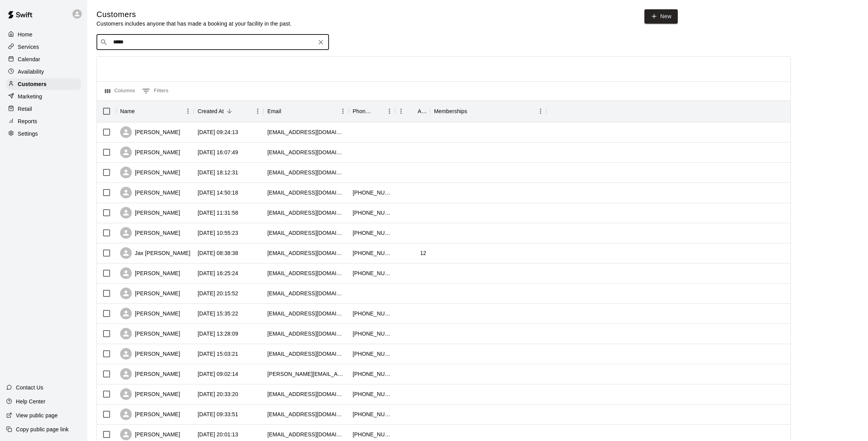 The image size is (868, 441). What do you see at coordinates (661, 17) in the screenshot?
I see `a: New` at bounding box center [661, 17].